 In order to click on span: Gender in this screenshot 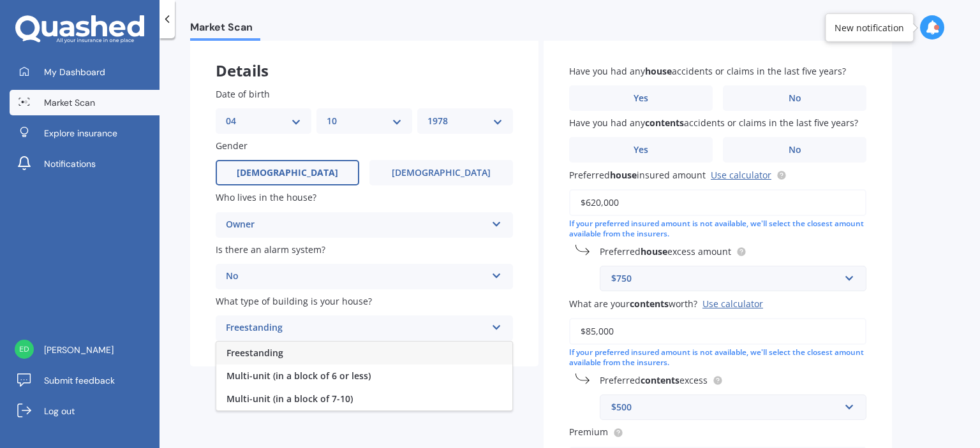, I will do `click(232, 145)`.